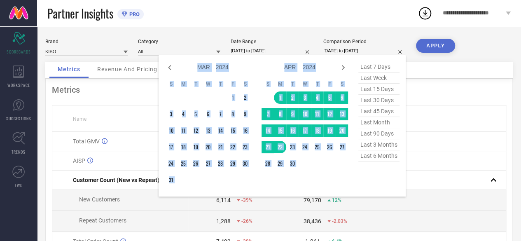  What do you see at coordinates (379, 100) in the screenshot?
I see `span: last 30 days` at bounding box center [379, 100].